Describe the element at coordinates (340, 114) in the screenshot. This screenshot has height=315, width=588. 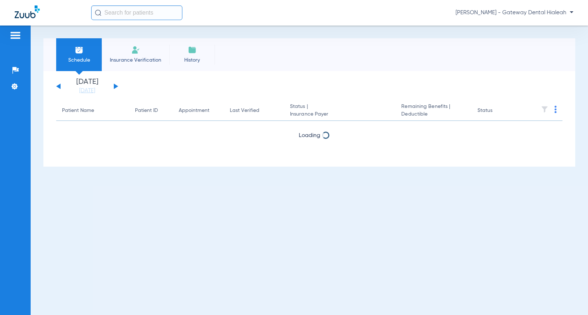
I see `span: Insurance Payer` at that location.